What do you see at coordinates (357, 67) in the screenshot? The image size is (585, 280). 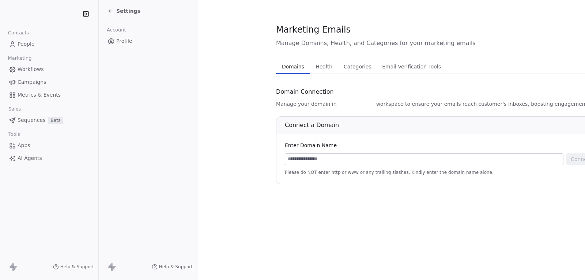 I see `span: Categories` at bounding box center [357, 67].